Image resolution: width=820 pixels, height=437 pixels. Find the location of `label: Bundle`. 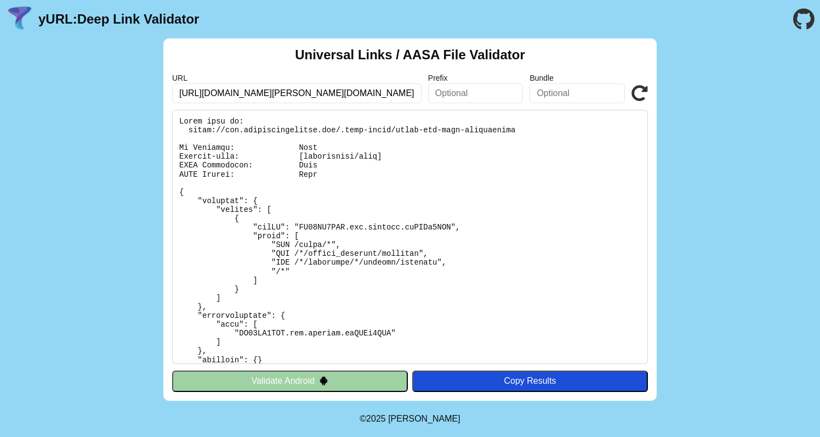

label: Bundle is located at coordinates (578, 78).